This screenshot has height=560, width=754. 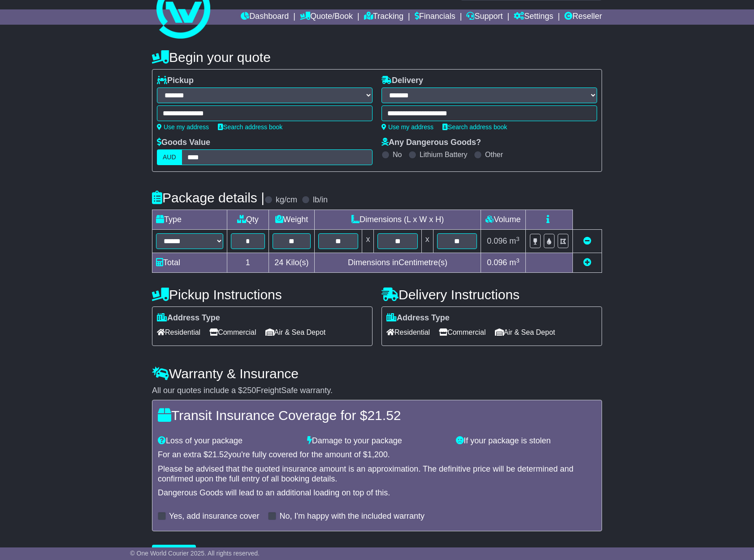 What do you see at coordinates (533, 17) in the screenshot?
I see `a: Settings` at bounding box center [533, 17].